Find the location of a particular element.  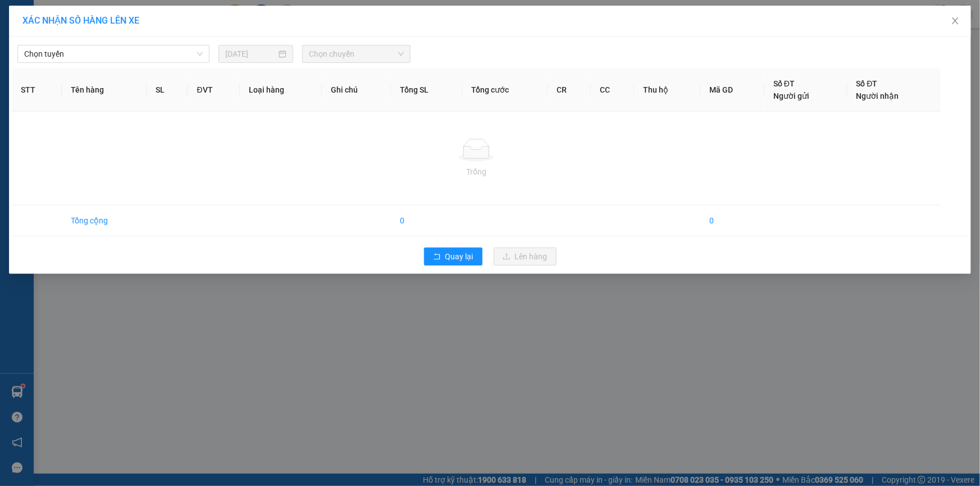

span: DĐ: is located at coordinates (81, 76).